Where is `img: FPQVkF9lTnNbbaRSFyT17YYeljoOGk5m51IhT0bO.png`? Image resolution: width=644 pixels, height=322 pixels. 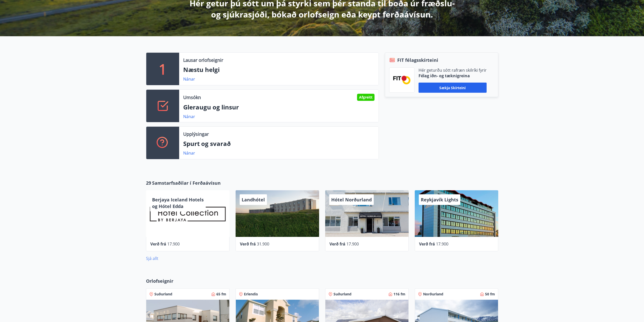
img: FPQVkF9lTnNbbaRSFyT17YYeljoOGk5m51IhT0bO.png is located at coordinates (402, 80).